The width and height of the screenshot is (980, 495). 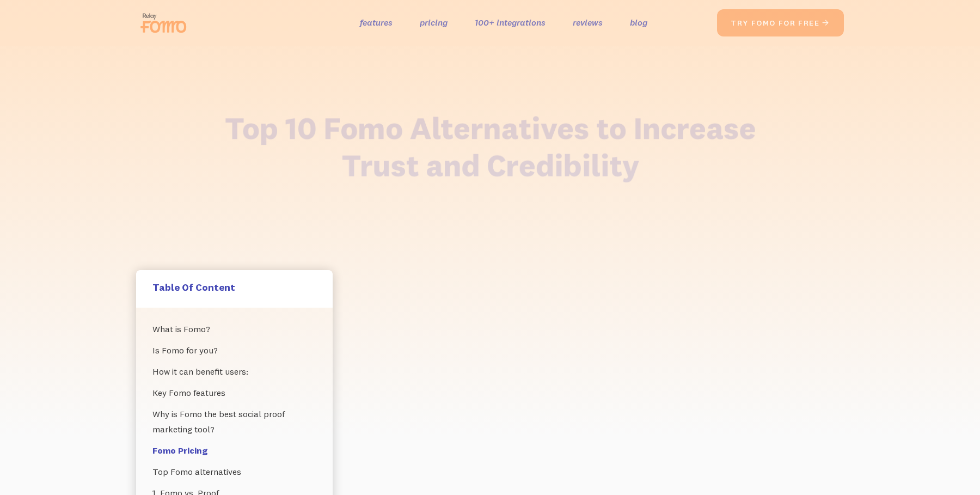 What do you see at coordinates (434, 23) in the screenshot?
I see `a: pricing` at bounding box center [434, 23].